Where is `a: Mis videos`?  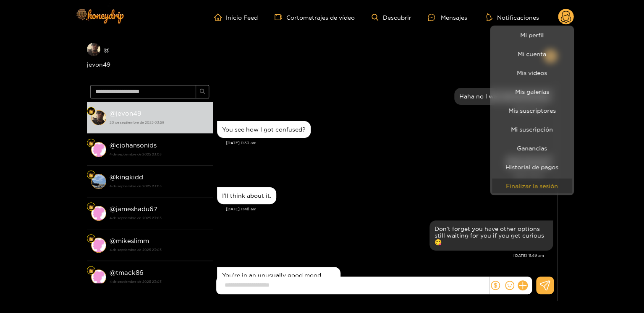
a: Mis videos is located at coordinates (532, 72).